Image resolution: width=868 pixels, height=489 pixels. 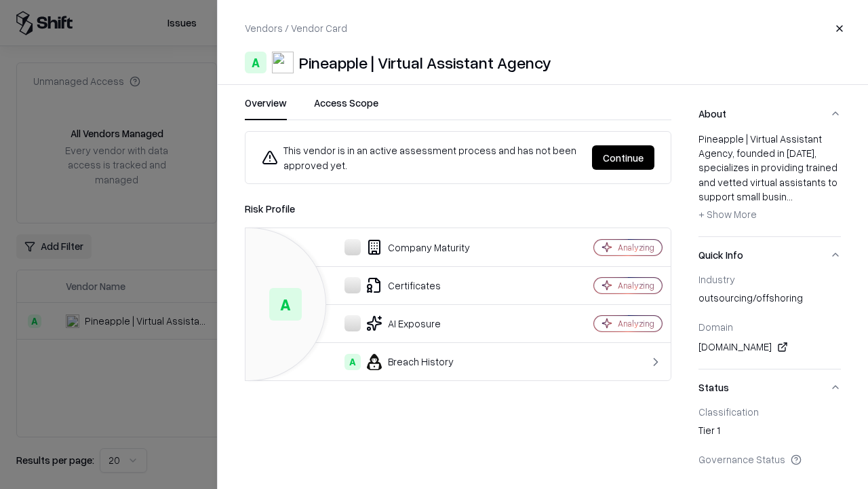 What do you see at coordinates (770, 387) in the screenshot?
I see `button: Status` at bounding box center [770, 387].